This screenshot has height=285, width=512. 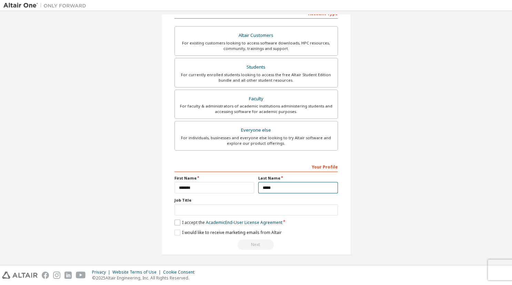 What do you see at coordinates (214, 178) in the screenshot?
I see `label: First Name` at bounding box center [214, 178].